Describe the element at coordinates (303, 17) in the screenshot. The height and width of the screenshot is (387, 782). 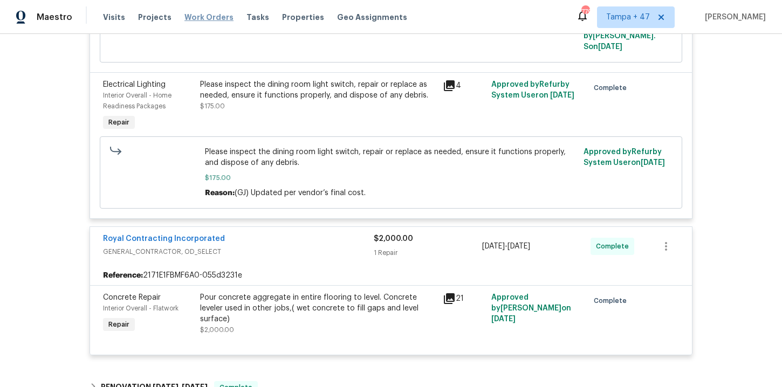
I see `span: Properties` at that location.